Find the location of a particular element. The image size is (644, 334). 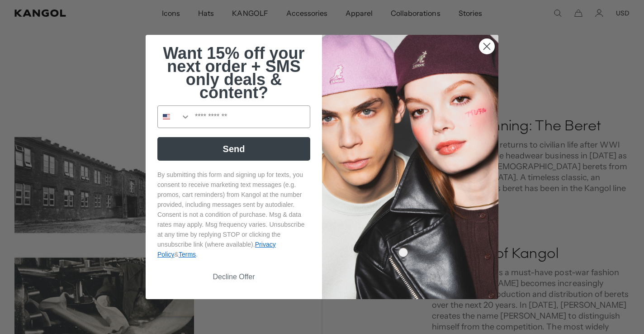

button: Search Countries is located at coordinates (174, 117).